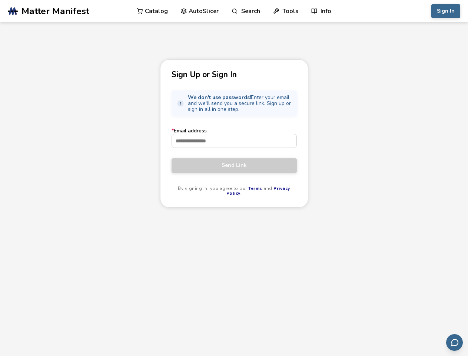 The image size is (468, 356). What do you see at coordinates (234, 138) in the screenshot?
I see `label: Email address` at bounding box center [234, 138].